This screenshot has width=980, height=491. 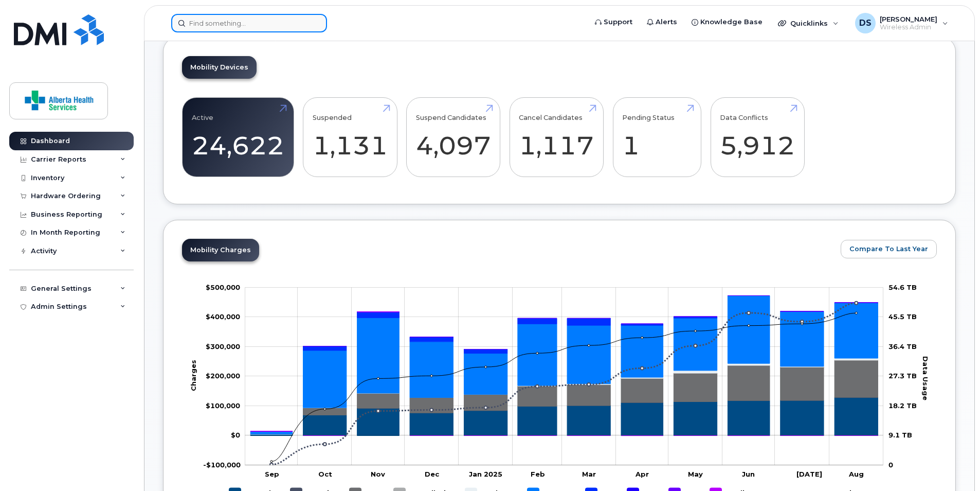 I want to click on tspan: Apr, so click(x=642, y=474).